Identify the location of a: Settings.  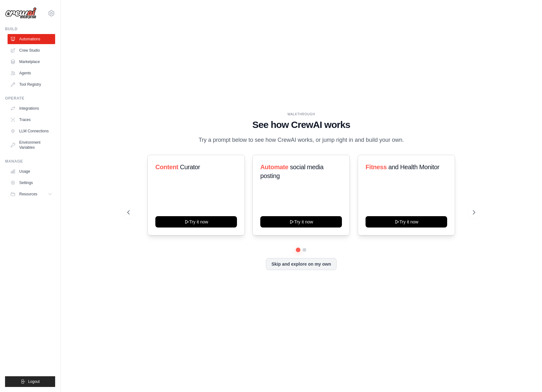
(31, 183).